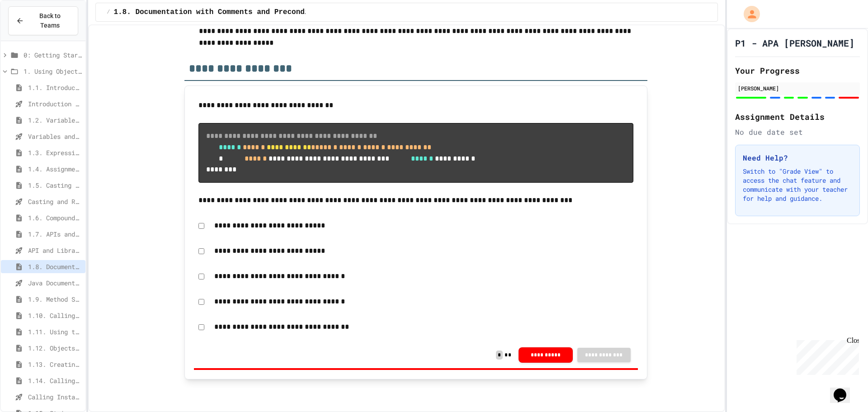 The height and width of the screenshot is (412, 868). Describe the element at coordinates (55, 348) in the screenshot. I see `span: 1.12. Objects - Instances of Classes` at that location.